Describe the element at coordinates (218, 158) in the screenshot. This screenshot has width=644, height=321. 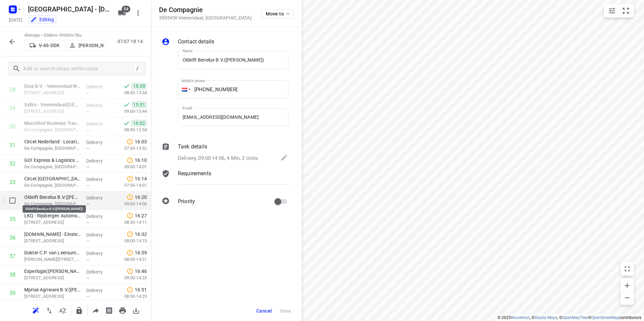
I see `p: Delivery, 09:00-14:06, 4 Min, 2 Units` at that location.